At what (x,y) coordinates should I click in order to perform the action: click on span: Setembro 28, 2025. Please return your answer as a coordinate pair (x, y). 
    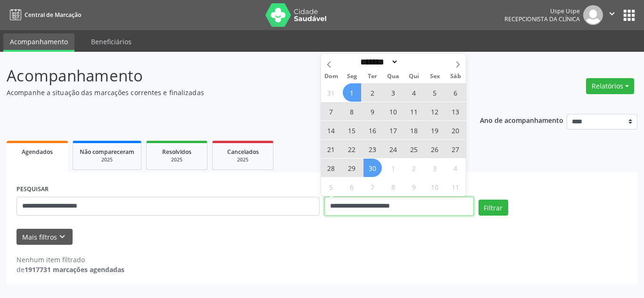
    Looking at the image, I should click on (331, 167).